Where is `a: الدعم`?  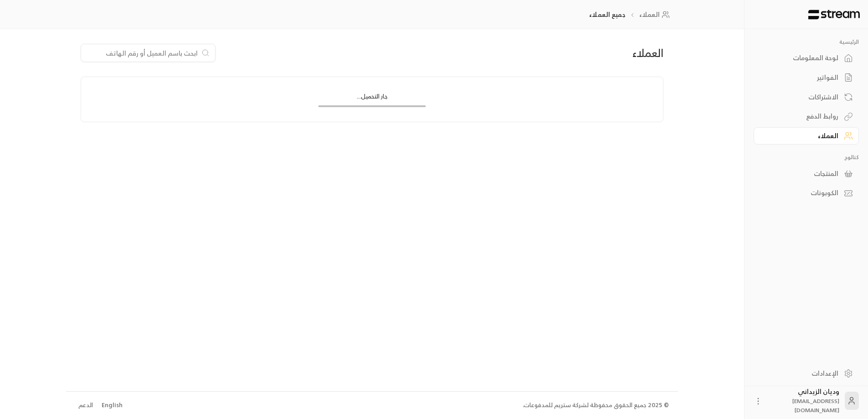 a: الدعم is located at coordinates (85, 405).